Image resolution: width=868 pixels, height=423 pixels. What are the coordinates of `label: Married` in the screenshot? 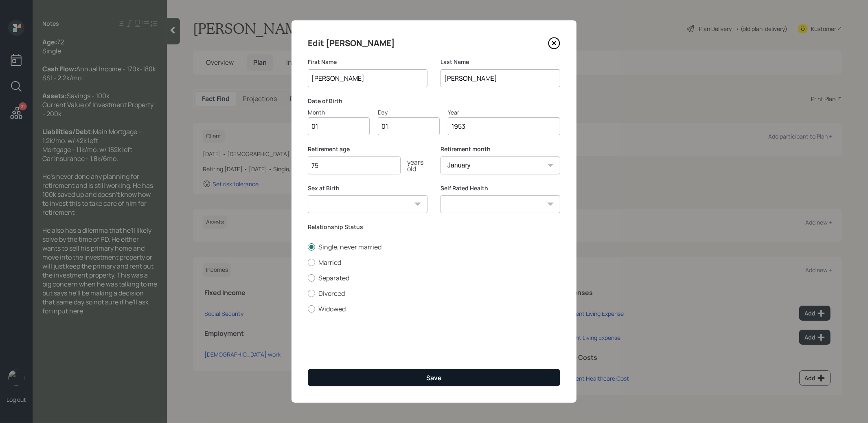 It's located at (434, 262).